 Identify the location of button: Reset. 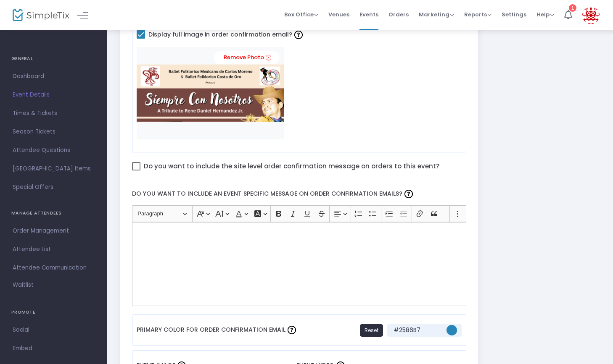
(371, 330).